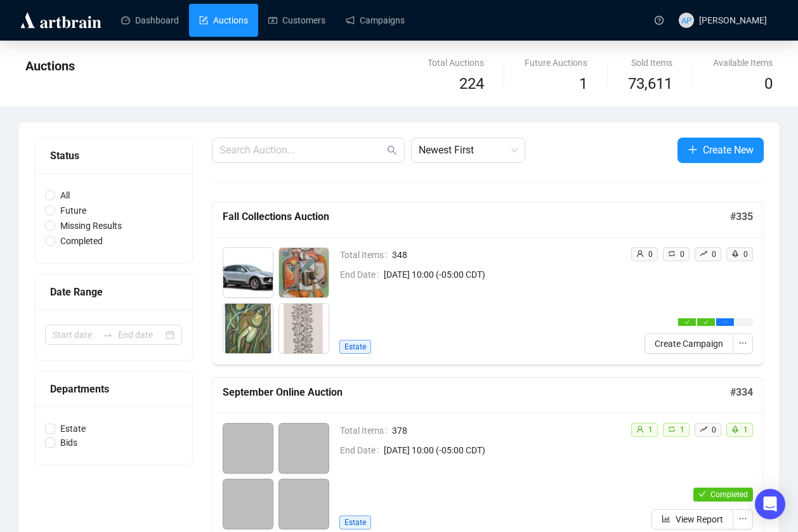  What do you see at coordinates (506, 255) in the screenshot?
I see `span: 348` at bounding box center [506, 255].